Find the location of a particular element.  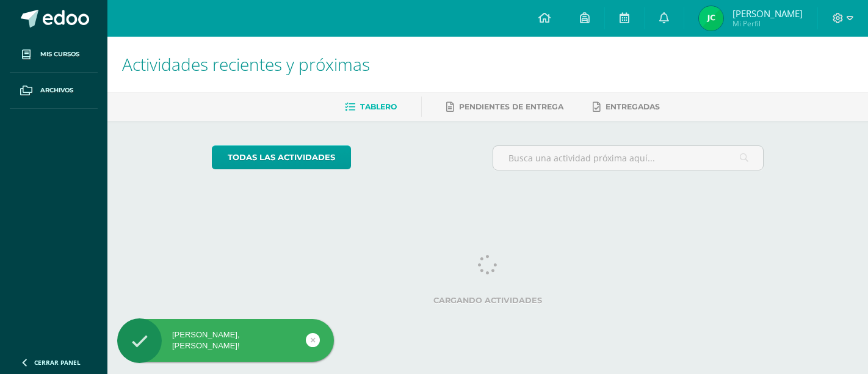

a: Tablero is located at coordinates (371, 107).